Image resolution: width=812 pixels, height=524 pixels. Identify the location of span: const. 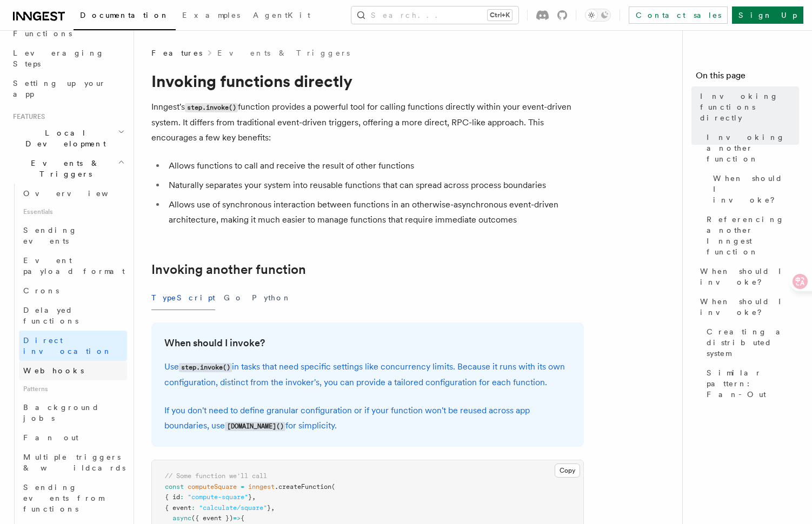
(174, 487).